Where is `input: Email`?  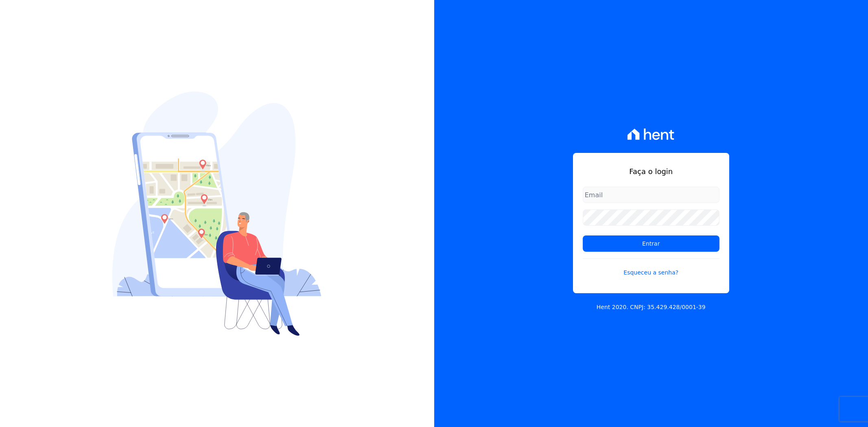 input: Email is located at coordinates (652, 195).